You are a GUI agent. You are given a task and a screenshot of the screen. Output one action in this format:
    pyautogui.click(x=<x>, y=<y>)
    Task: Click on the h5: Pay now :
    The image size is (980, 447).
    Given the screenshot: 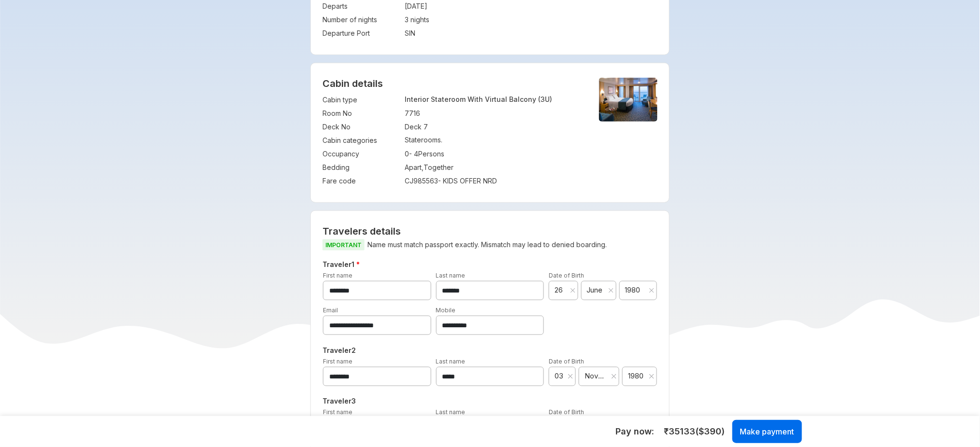 What is the action you would take?
    pyautogui.click(x=635, y=432)
    